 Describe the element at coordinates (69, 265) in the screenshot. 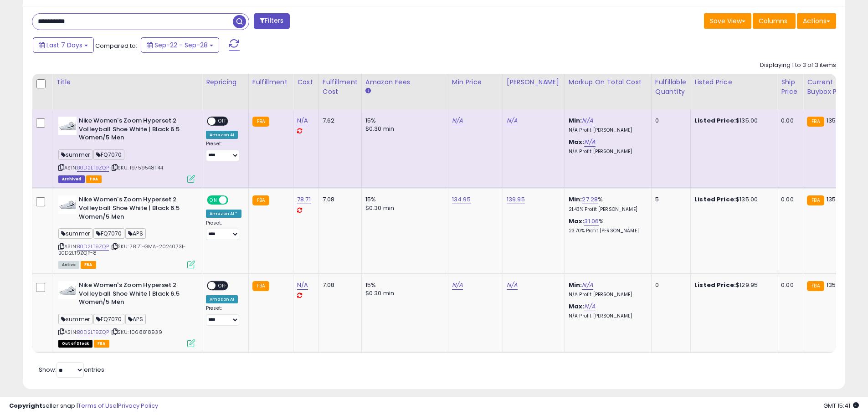

I see `span: All listings currently available for purchase on Amazon` at that location.